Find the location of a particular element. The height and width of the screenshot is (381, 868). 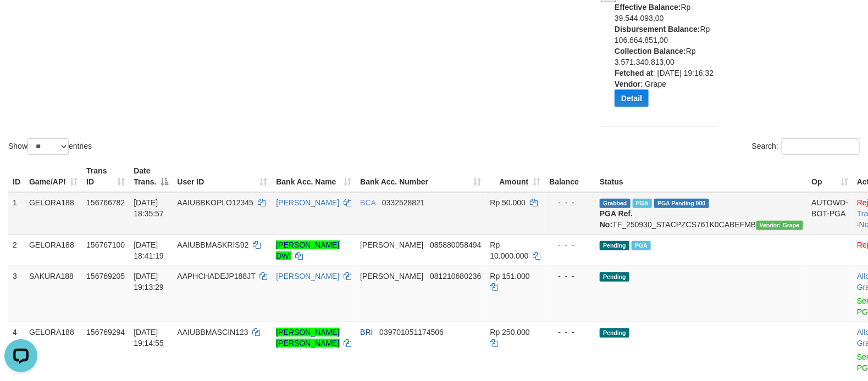

button: Detail is located at coordinates (632, 98).